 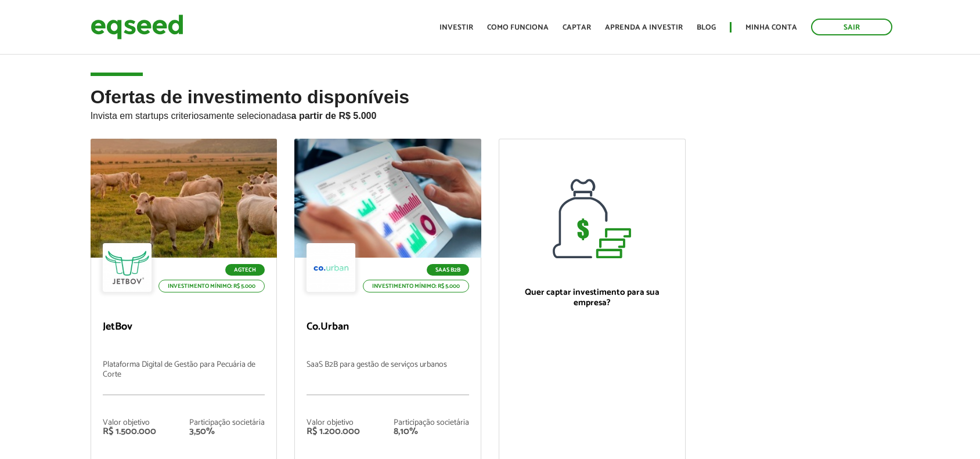 What do you see at coordinates (592, 298) in the screenshot?
I see `p: Quer captar investimento para sua empresa?` at bounding box center [592, 298].